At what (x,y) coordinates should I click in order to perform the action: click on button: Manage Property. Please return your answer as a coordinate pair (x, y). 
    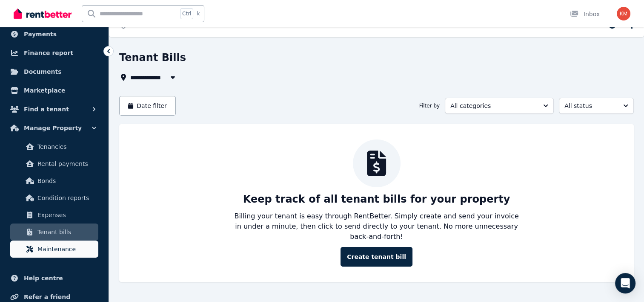
    Looking at the image, I should click on (54, 128).